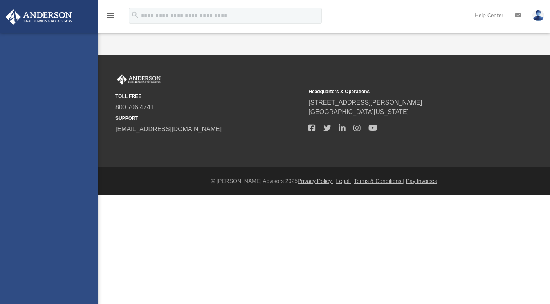  What do you see at coordinates (209, 96) in the screenshot?
I see `small: TOLL FREE` at bounding box center [209, 96].